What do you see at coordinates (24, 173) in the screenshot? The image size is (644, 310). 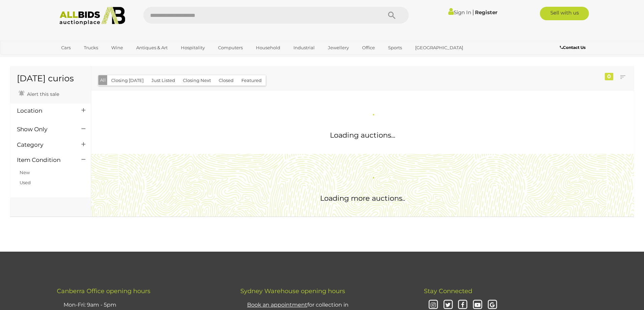 I see `a: New` at bounding box center [24, 173].